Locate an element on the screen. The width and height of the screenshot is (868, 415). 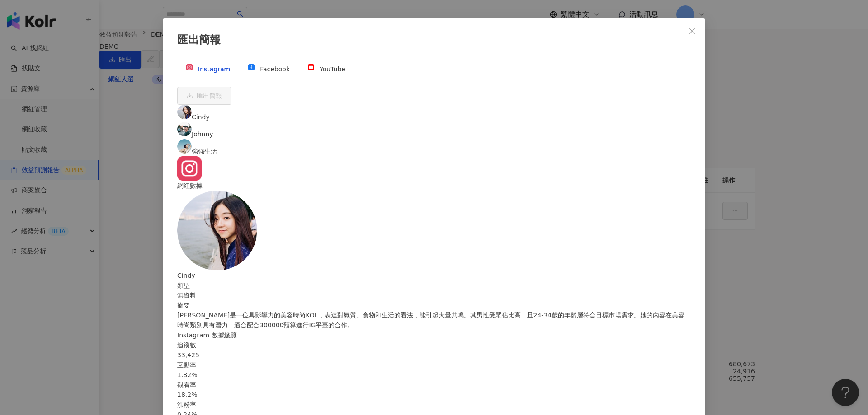
span: close is located at coordinates (692, 31).